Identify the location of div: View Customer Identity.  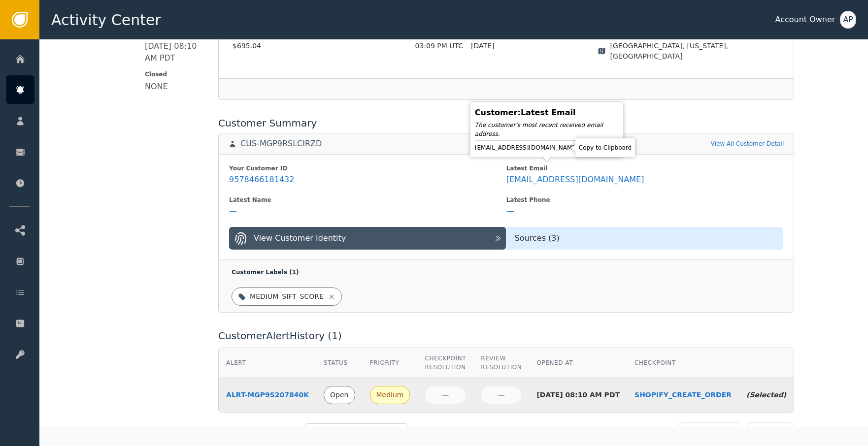
(299, 238).